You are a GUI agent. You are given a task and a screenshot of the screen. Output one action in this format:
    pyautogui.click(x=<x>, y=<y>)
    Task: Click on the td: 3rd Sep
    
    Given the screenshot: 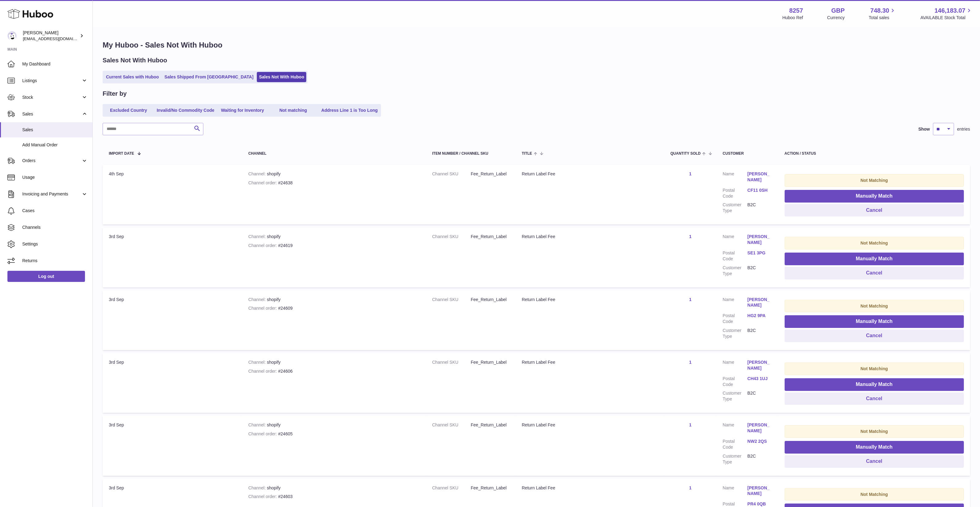 What is the action you would take?
    pyautogui.click(x=172, y=446)
    